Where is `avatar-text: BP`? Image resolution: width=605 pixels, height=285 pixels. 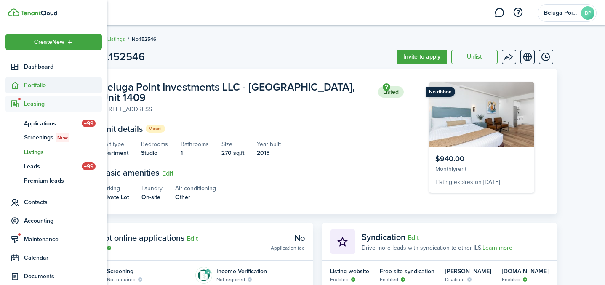
avatar-text: BP is located at coordinates (588, 13).